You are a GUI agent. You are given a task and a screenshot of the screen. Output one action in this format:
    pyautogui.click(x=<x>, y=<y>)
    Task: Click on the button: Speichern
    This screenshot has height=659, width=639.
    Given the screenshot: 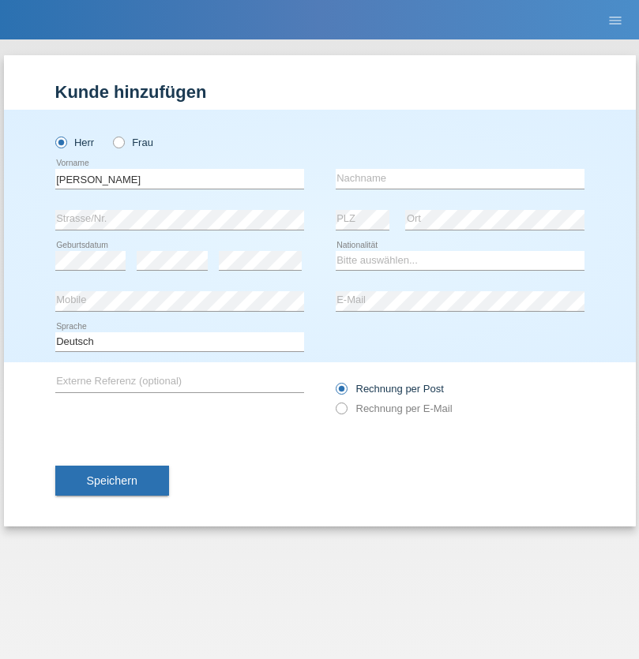 What is the action you would take?
    pyautogui.click(x=112, y=481)
    